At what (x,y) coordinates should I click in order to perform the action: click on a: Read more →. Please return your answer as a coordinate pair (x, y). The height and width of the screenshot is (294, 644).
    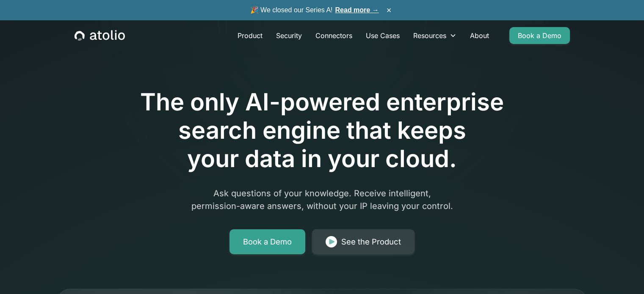
    Looking at the image, I should click on (357, 10).